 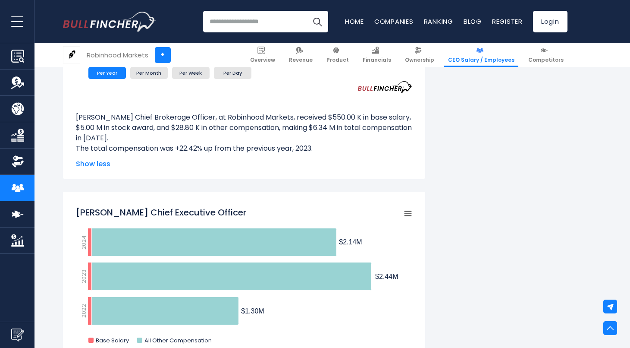 I want to click on button: Search, so click(x=317, y=22).